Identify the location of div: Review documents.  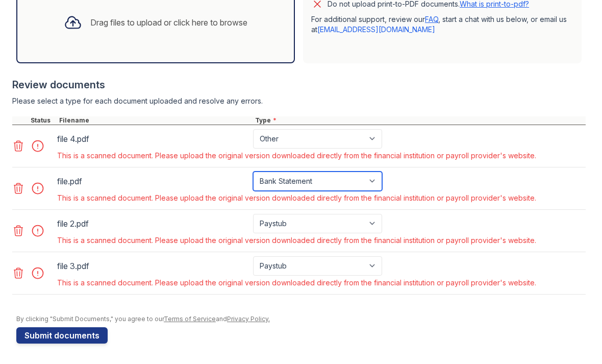
(299, 85).